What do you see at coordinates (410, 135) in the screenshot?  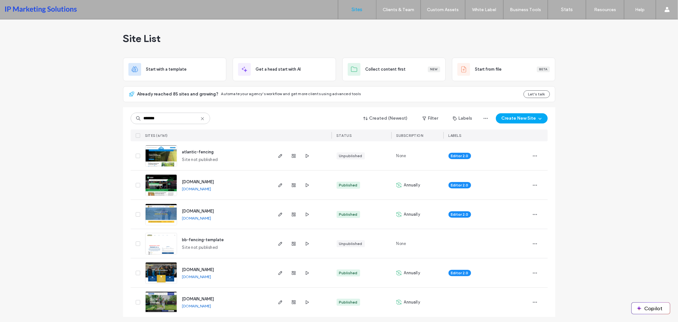 I see `span: SUBSCRIPTION` at bounding box center [410, 135].